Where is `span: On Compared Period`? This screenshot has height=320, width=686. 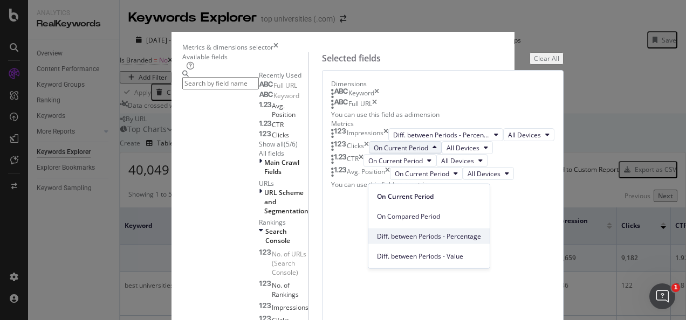 span: On Compared Period is located at coordinates (429, 216).